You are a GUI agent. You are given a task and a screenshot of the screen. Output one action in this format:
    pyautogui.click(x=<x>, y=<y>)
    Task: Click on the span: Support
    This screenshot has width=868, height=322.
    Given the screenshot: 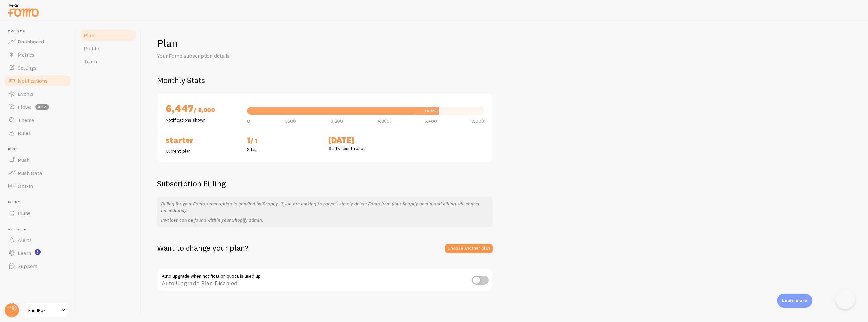 What is the action you would take?
    pyautogui.click(x=27, y=266)
    